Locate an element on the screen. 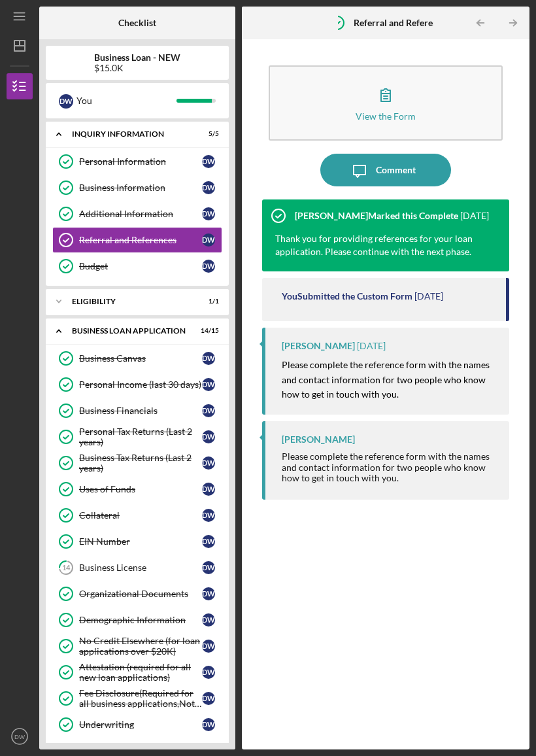 This screenshot has height=756, width=536. div: Attestation (required for all new loan applications) is located at coordinates (141, 672).